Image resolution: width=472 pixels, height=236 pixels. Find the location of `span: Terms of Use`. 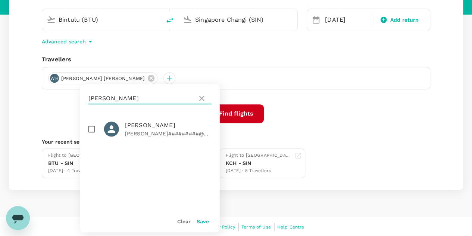

span: Terms of Use is located at coordinates (256, 227).